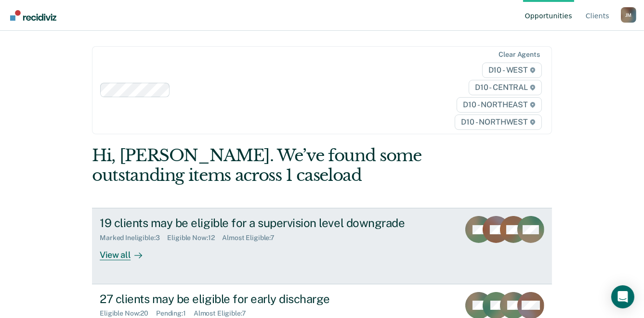 This screenshot has width=644, height=318. What do you see at coordinates (322, 246) in the screenshot?
I see `a: 19 clients may be eligible for a supervision level downgradeMarked Ineligible:3Eligible Now:12Alm...` at bounding box center [322, 246].